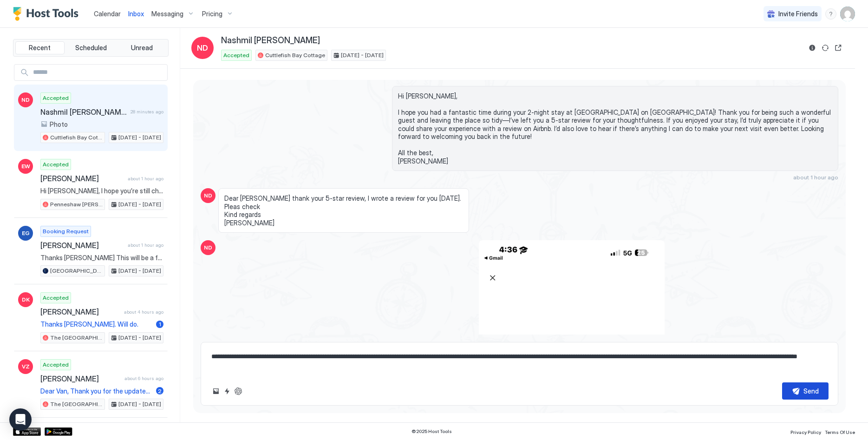 This screenshot has width=868, height=440. Describe the element at coordinates (40, 48) in the screenshot. I see `button: Recent` at that location.